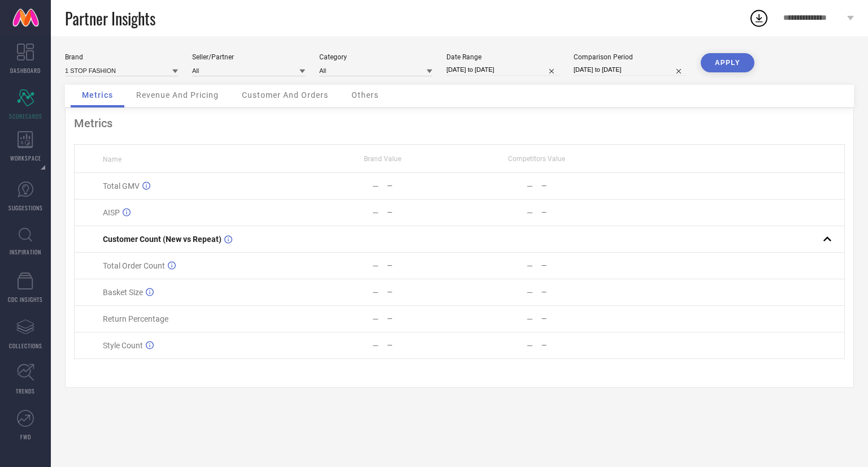 The height and width of the screenshot is (467, 868). What do you see at coordinates (285, 95) in the screenshot?
I see `span: Customer And Orders` at bounding box center [285, 95].